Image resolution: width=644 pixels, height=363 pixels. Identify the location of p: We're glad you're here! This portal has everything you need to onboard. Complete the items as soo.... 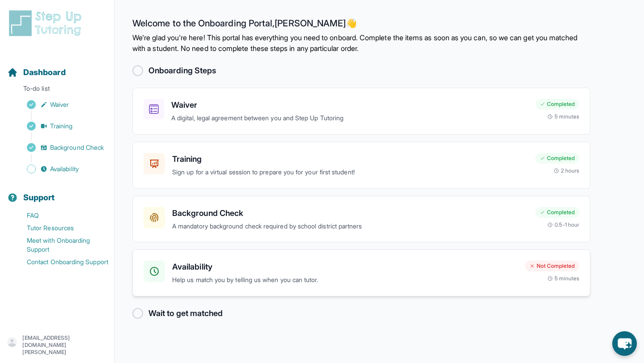
(361, 43).